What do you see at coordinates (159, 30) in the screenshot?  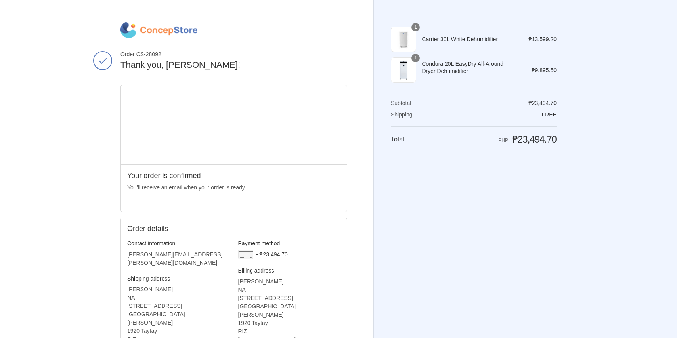 I see `img: ConcepStore` at bounding box center [159, 30].